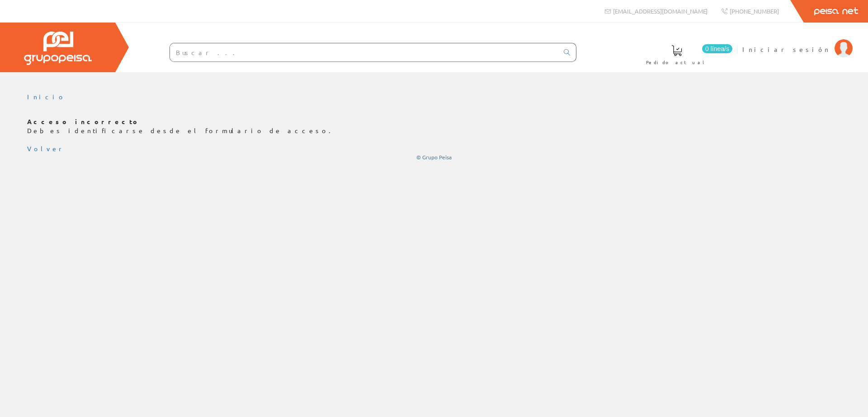  What do you see at coordinates (677, 63) in the screenshot?
I see `span: Pedido actual` at bounding box center [677, 63].